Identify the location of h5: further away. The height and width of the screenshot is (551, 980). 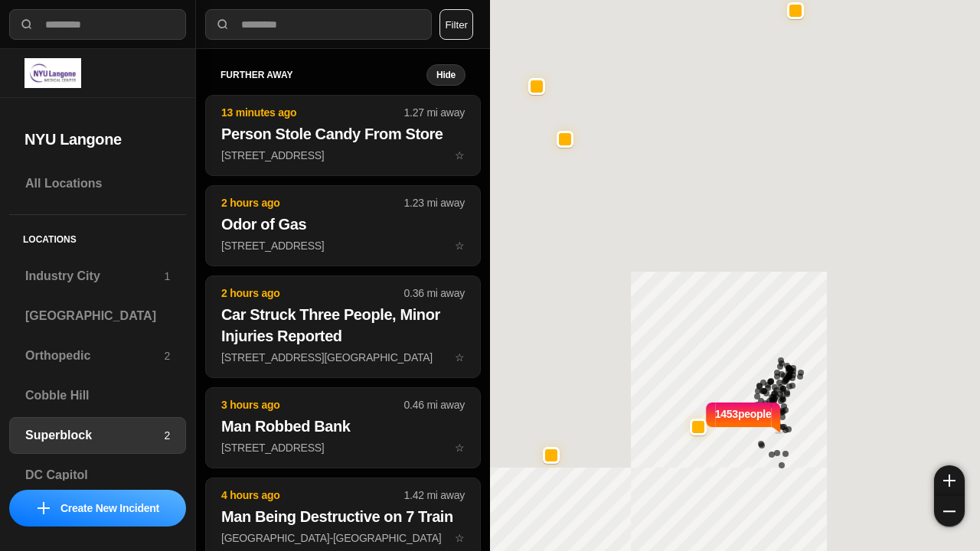
(323, 75).